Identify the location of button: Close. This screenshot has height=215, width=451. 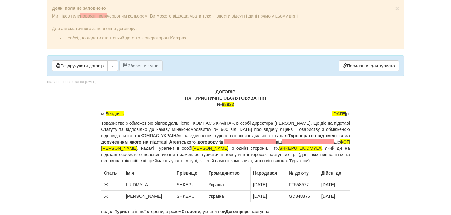
(397, 8).